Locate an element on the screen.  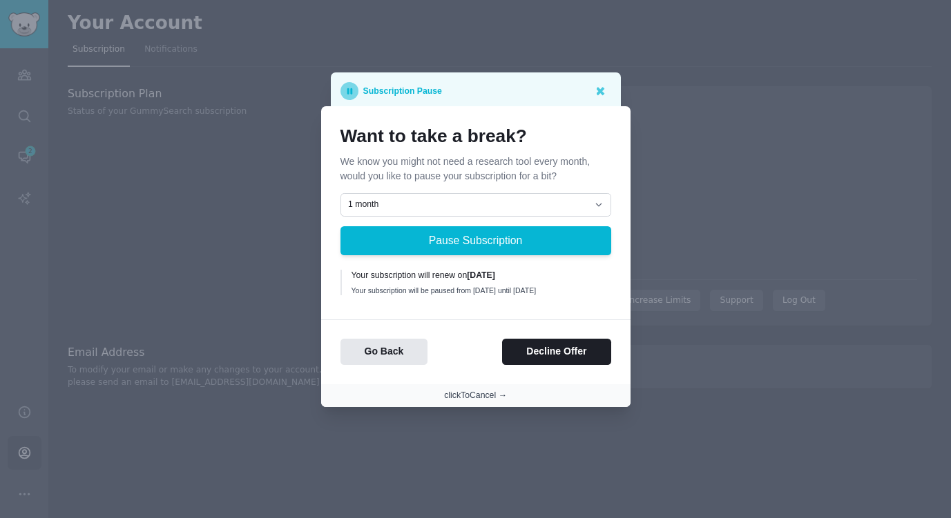
div: Your subscription will renew on is located at coordinates (476, 276).